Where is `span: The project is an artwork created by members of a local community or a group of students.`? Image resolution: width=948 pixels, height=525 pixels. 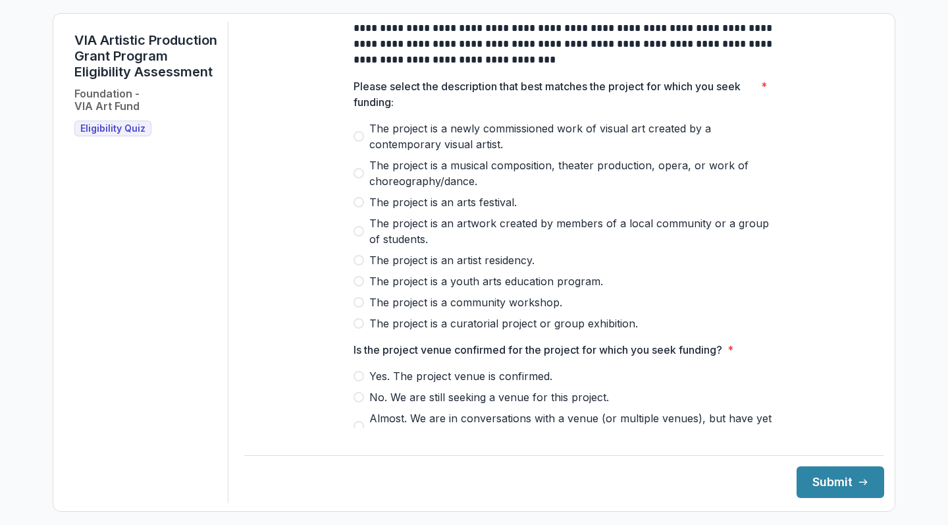 span: The project is an artwork created by members of a local community or a group of students. is located at coordinates (572, 231).